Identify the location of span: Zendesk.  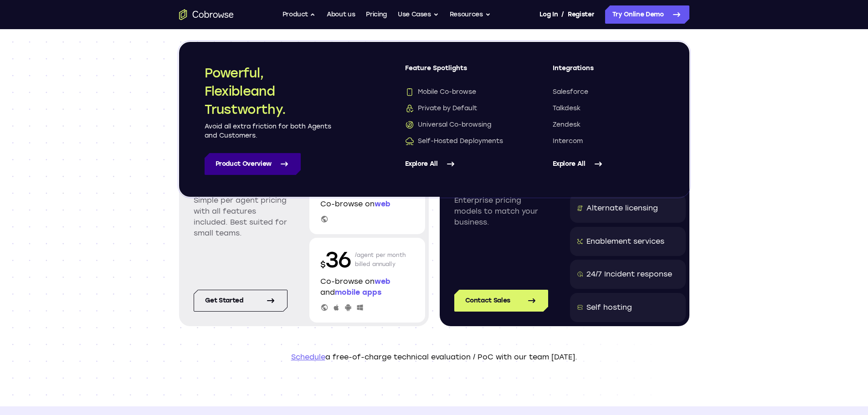
(566, 125).